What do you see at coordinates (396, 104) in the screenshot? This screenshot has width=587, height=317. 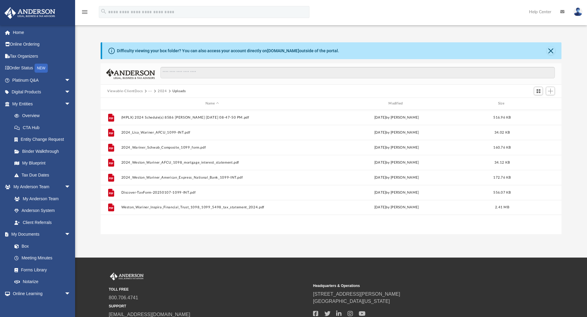 I see `div: Modified` at bounding box center [396, 104].